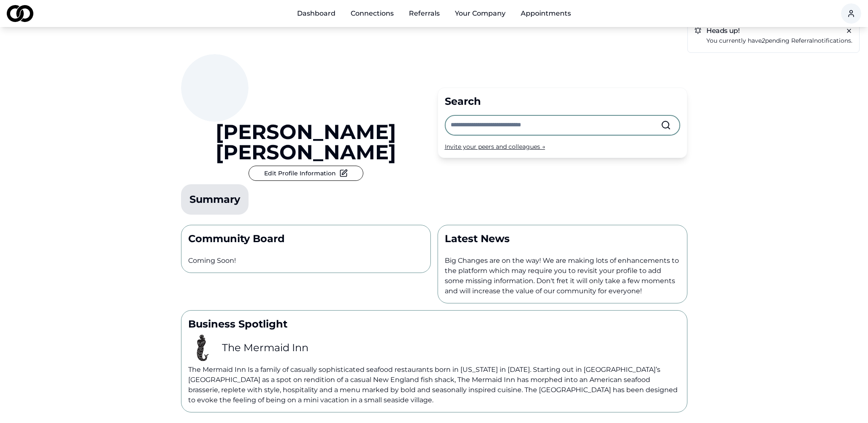 This screenshot has height=423, width=868. I want to click on nav: Main, so click(434, 14).